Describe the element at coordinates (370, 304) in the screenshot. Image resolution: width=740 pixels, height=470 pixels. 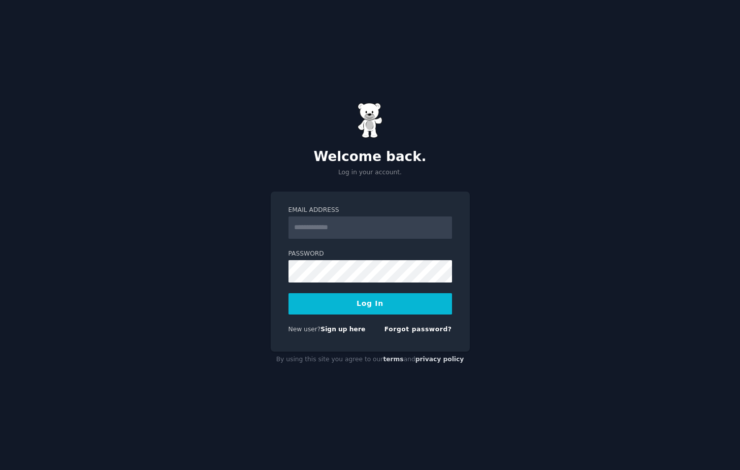
I see `button: Log In` at that location.